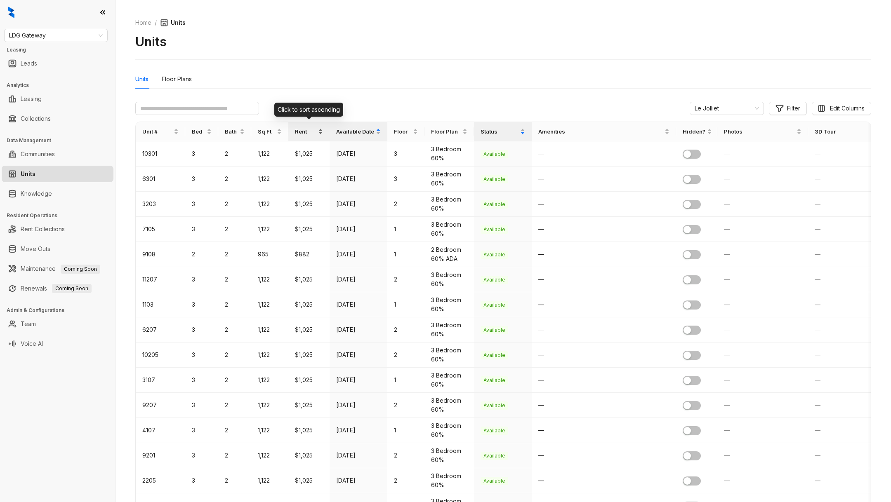  What do you see at coordinates (151, 42) in the screenshot?
I see `h2: Units` at bounding box center [151, 42].